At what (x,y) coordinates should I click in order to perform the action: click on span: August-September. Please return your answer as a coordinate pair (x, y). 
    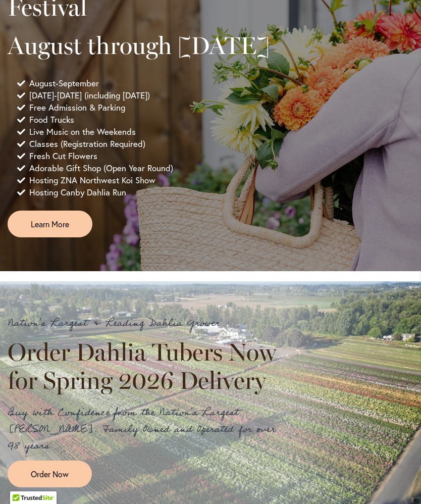
    Looking at the image, I should click on (64, 83).